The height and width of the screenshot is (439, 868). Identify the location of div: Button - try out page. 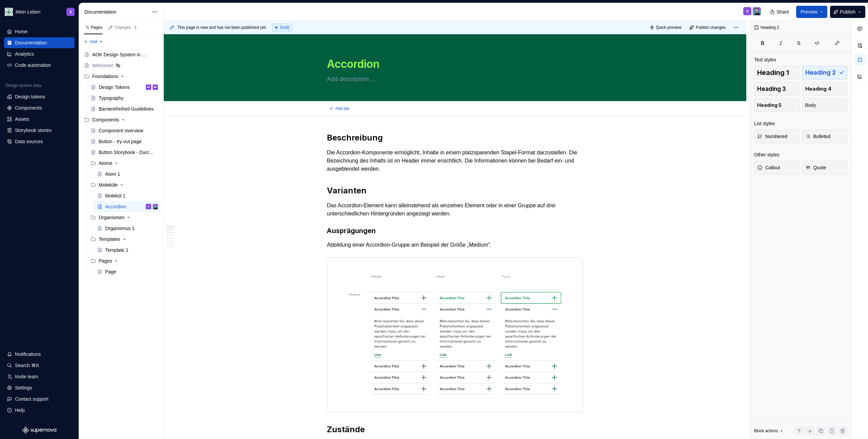
(120, 141).